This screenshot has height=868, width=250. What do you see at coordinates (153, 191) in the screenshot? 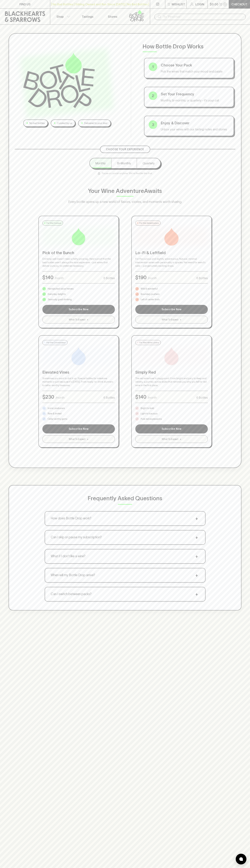
I see `span: Awaits` at bounding box center [153, 191].